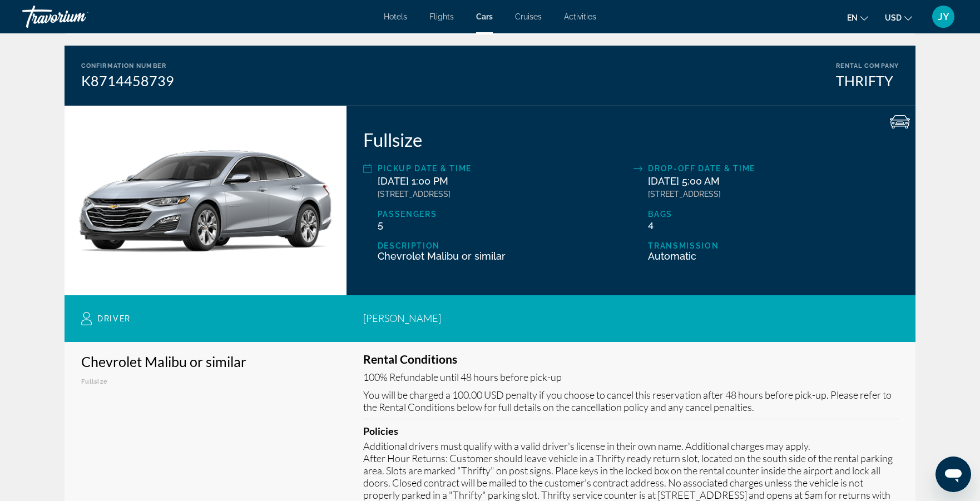 The width and height of the screenshot is (980, 501). I want to click on img: Chevrolet Malibu or similar, so click(205, 200).